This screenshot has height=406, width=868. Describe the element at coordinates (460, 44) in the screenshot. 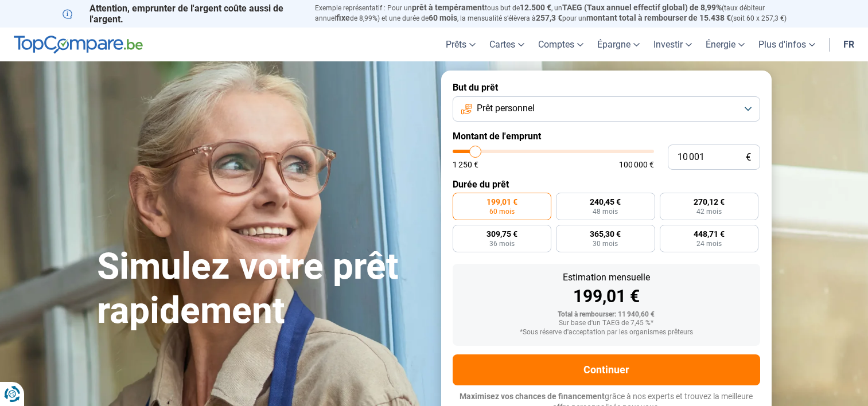

I see `a: Prêts` at that location.